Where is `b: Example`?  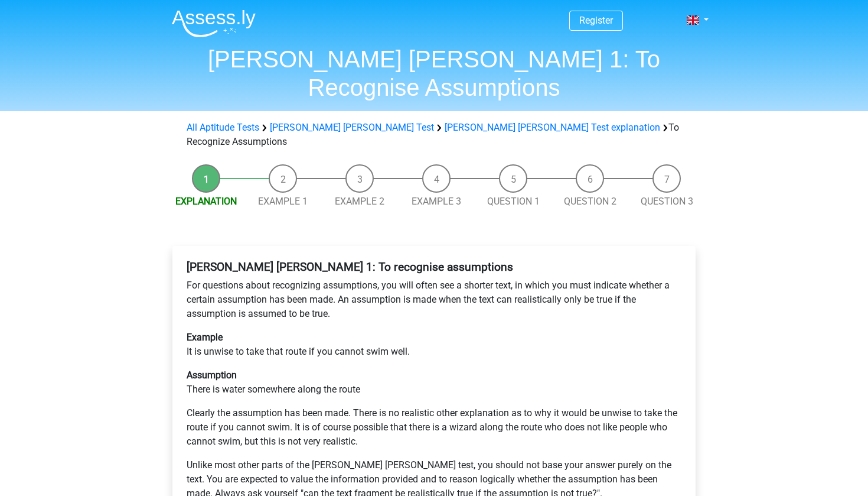 b: Example is located at coordinates (204, 337).